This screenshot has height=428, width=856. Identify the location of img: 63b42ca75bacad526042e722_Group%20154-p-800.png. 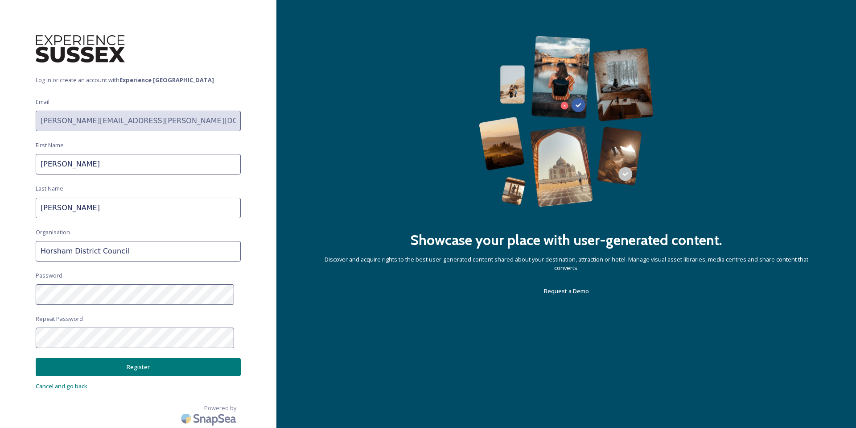
(566, 121).